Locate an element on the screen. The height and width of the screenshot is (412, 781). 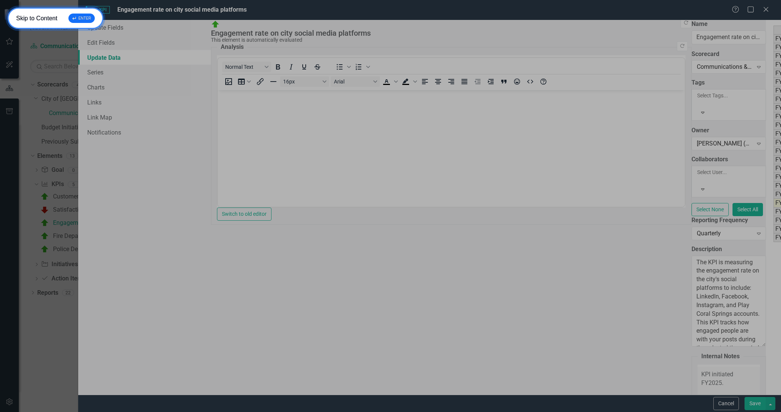
label: Collaborators is located at coordinates (728, 159).